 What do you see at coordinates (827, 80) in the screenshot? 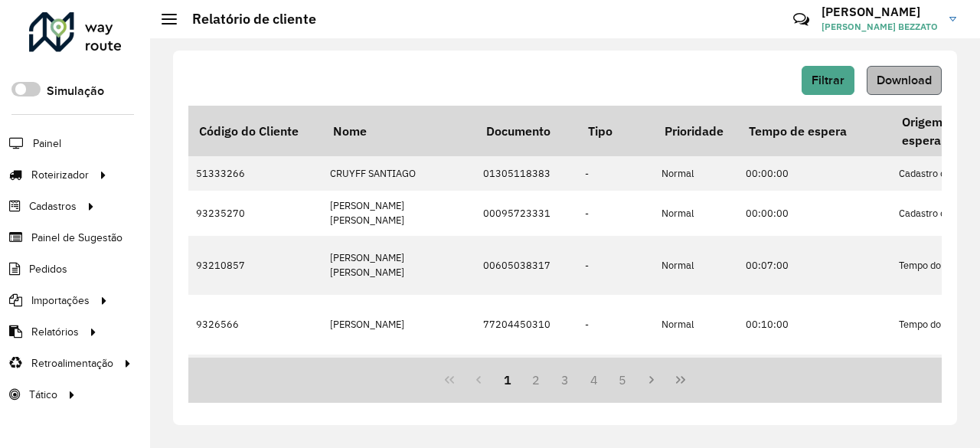
I see `span: Filtrar` at bounding box center [827, 80].